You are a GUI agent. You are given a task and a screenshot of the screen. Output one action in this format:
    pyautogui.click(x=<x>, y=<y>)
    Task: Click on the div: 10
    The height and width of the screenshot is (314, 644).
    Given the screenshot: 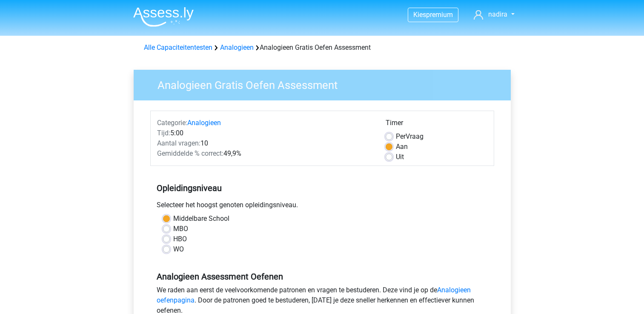 What is the action you would take?
    pyautogui.click(x=265, y=144)
    